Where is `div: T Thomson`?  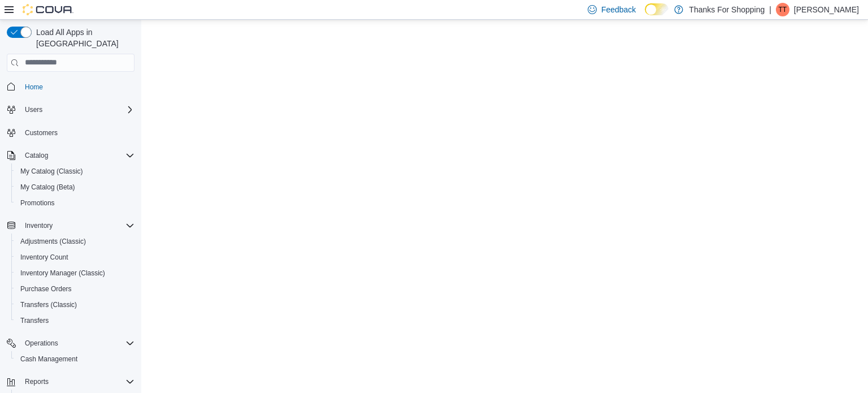 div: T Thomson is located at coordinates (783, 10).